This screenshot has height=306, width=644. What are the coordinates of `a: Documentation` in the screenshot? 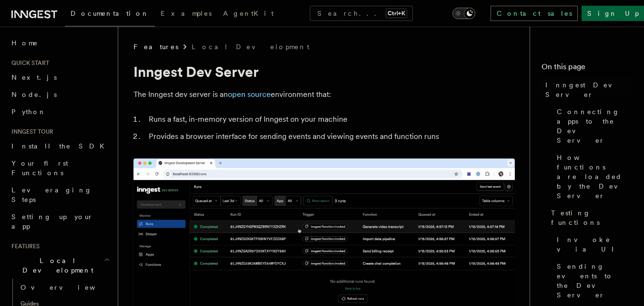 It's located at (110, 14).